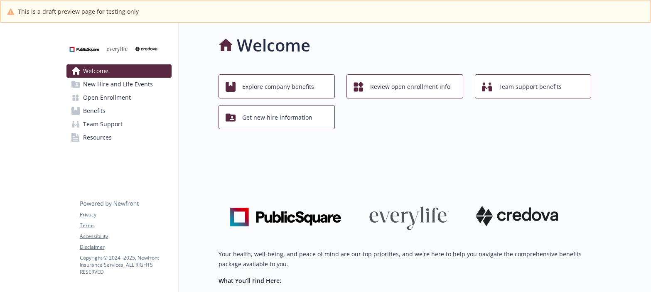 The height and width of the screenshot is (292, 651). Describe the element at coordinates (278, 87) in the screenshot. I see `span: Explore company benefits` at that location.